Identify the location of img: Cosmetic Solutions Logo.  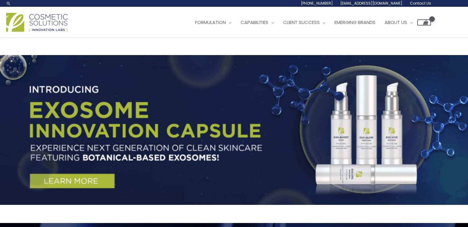
(37, 22).